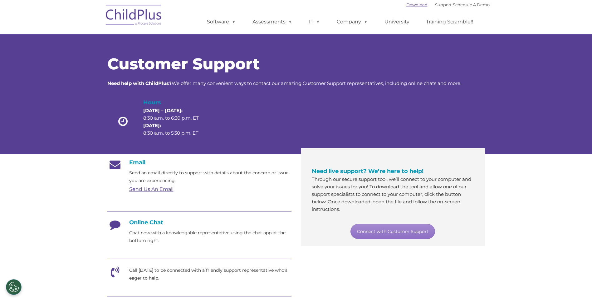  Describe the element at coordinates (417, 5) in the screenshot. I see `a: Download` at that location.